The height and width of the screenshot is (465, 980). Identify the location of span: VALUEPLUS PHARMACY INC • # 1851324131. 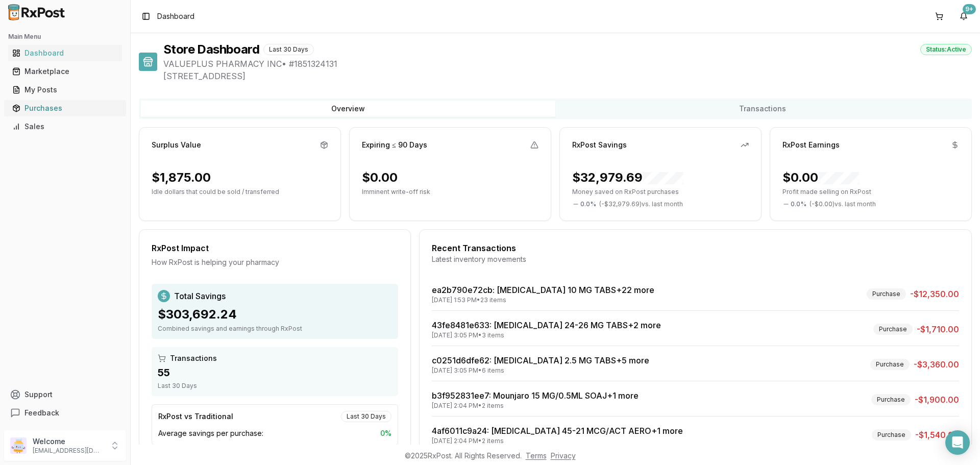
(568, 64).